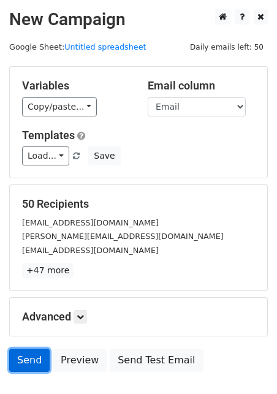  Describe the element at coordinates (138, 317) in the screenshot. I see `h5: Advanced` at that location.